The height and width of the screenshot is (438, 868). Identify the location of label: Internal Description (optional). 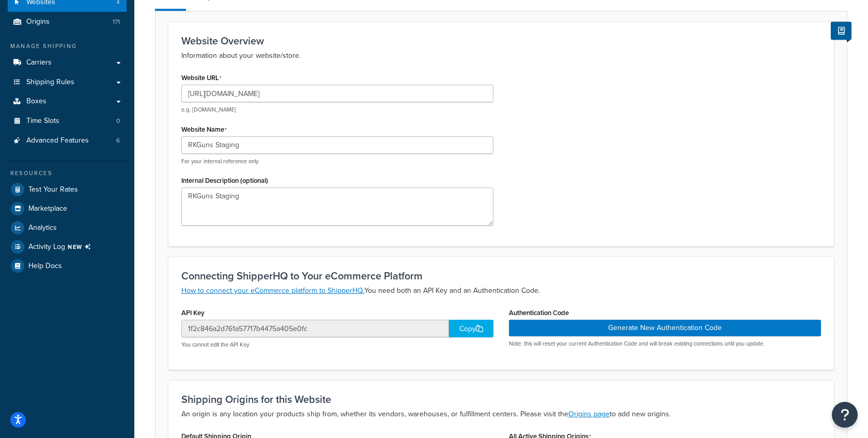
(225, 180).